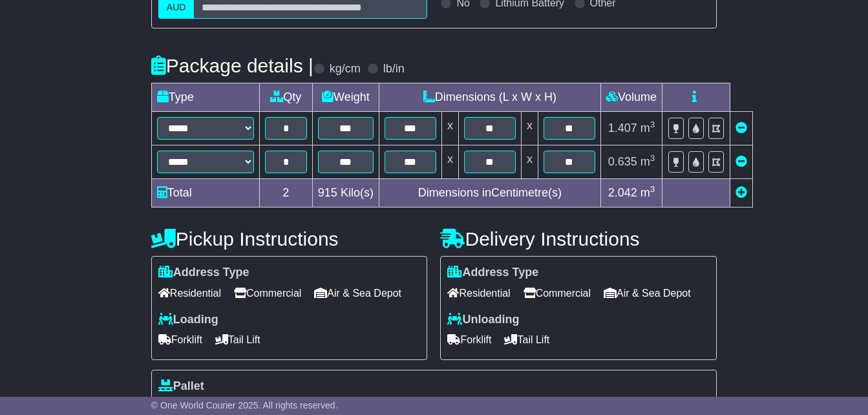 The height and width of the screenshot is (415, 868). What do you see at coordinates (286, 193) in the screenshot?
I see `td: 2` at bounding box center [286, 193].